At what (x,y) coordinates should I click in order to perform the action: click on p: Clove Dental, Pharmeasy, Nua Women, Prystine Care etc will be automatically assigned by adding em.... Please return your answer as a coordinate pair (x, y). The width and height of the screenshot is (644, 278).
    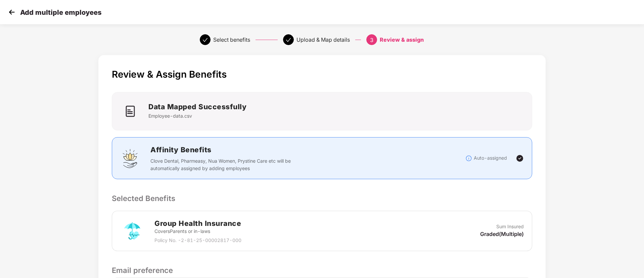
    Looking at the image, I should click on (222, 165).